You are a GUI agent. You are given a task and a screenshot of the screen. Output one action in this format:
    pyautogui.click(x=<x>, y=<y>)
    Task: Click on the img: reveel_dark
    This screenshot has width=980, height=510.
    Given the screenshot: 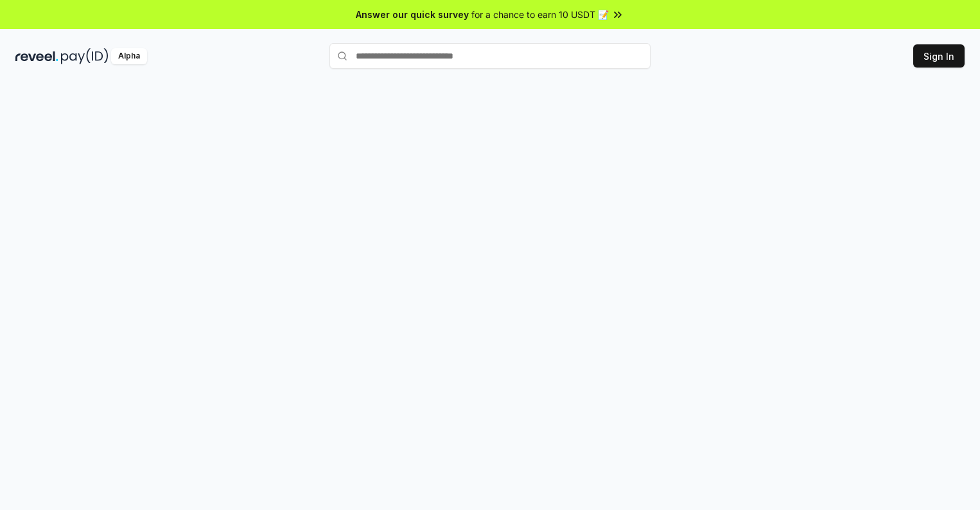 What is the action you would take?
    pyautogui.click(x=36, y=56)
    